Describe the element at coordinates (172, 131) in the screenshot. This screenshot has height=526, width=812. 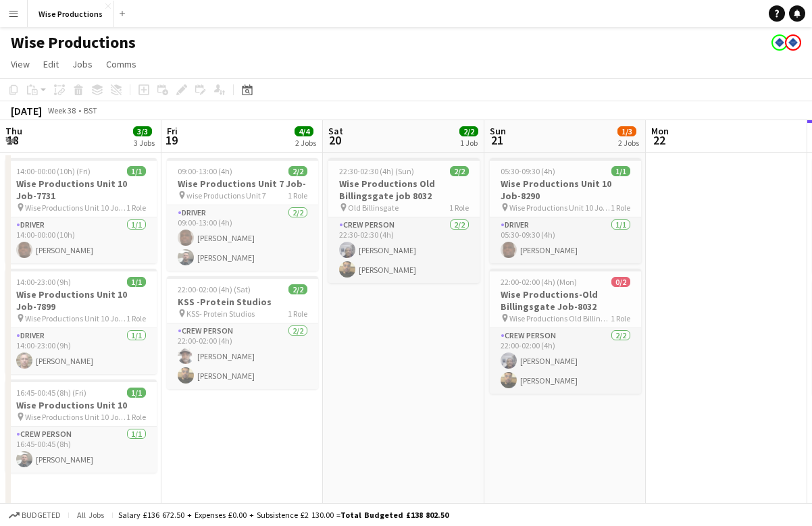
I see `span: Fri` at that location.